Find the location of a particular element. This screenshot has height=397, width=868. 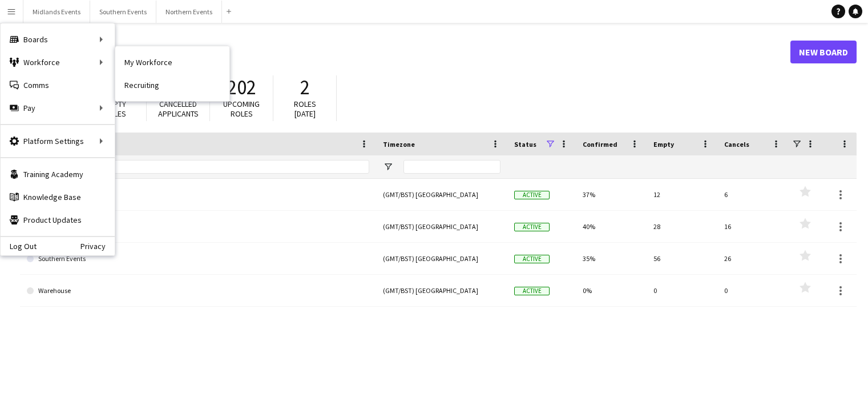

div: 28 is located at coordinates (683, 226).